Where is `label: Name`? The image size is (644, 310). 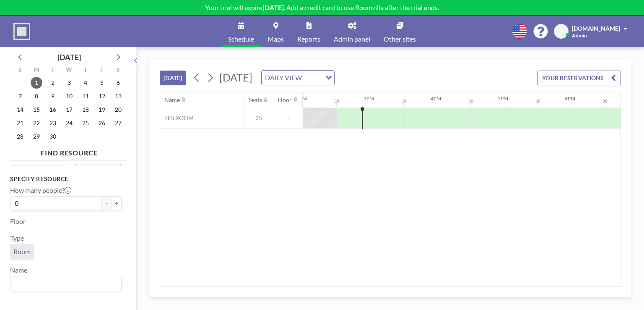
label: Name is located at coordinates (18, 270).